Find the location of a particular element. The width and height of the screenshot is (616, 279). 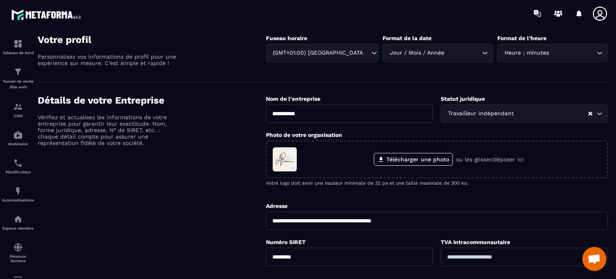

p: Automatisations is located at coordinates (18, 200).